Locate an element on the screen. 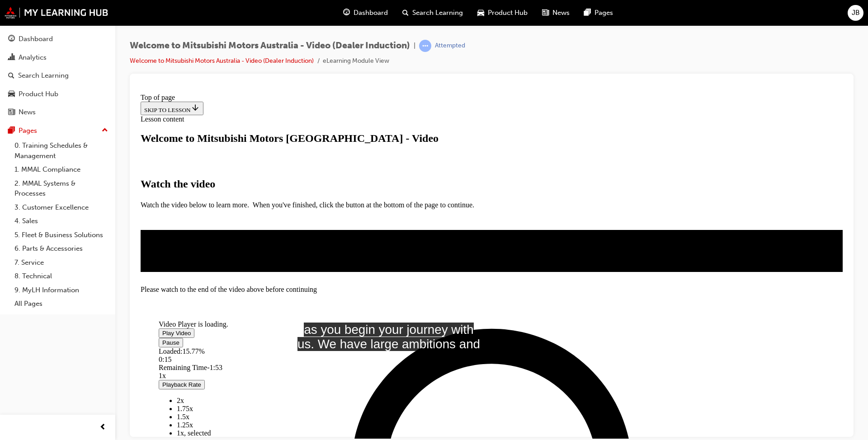 The image size is (868, 440). a: 7. Service is located at coordinates (61, 263).